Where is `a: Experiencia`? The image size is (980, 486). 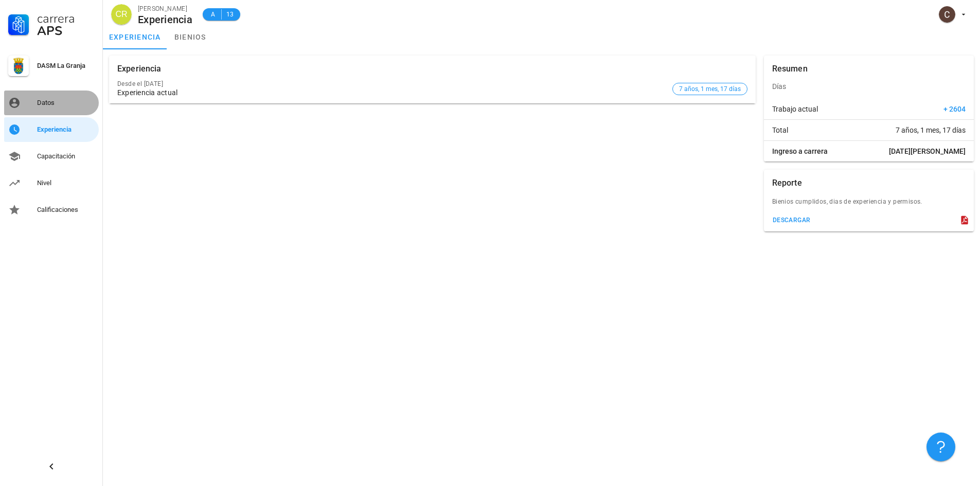
a: Experiencia is located at coordinates (52, 130).